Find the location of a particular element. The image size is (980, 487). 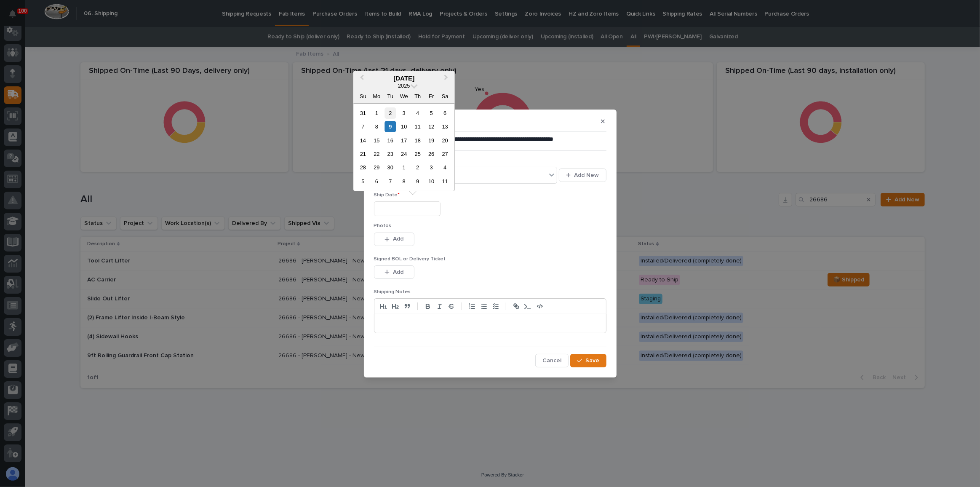

div: Choose Saturday, September 6th, 2025 is located at coordinates (444, 113).